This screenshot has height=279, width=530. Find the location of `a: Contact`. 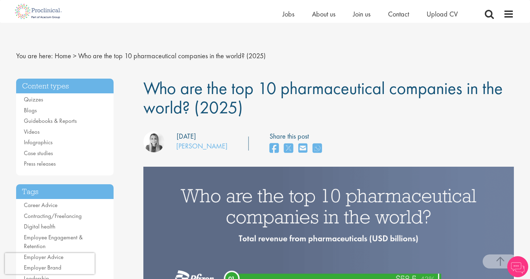

a: Contact is located at coordinates (399, 14).